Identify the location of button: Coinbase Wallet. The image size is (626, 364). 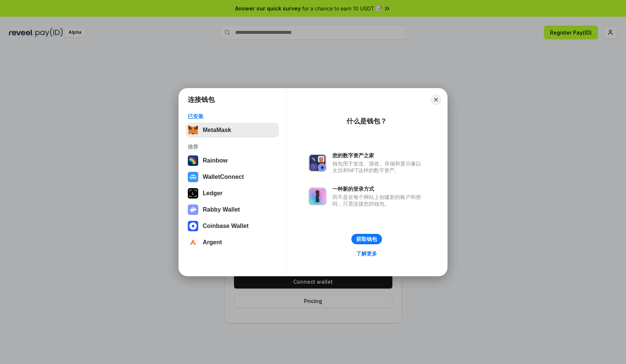
(232, 226).